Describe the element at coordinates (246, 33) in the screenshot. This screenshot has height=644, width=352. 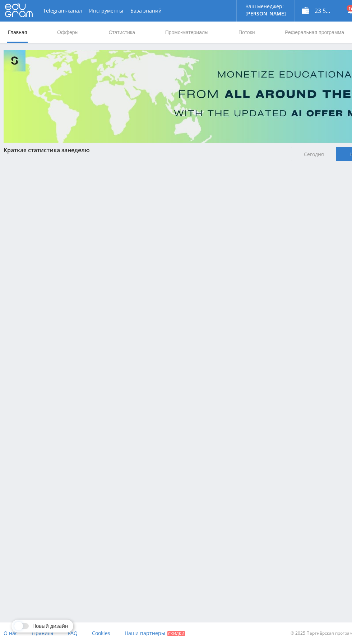
I see `a: Потоки` at that location.